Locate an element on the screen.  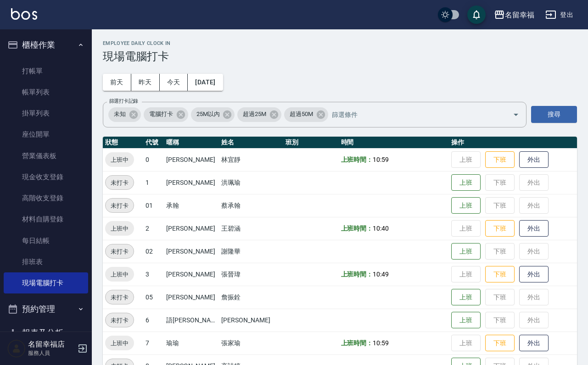
button: 名留幸福 is located at coordinates (514, 15).